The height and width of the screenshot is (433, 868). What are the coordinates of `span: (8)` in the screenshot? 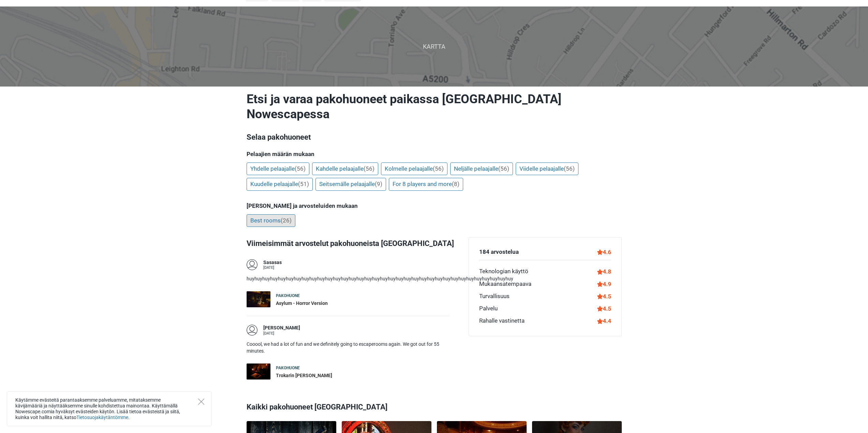 It's located at (455, 184).